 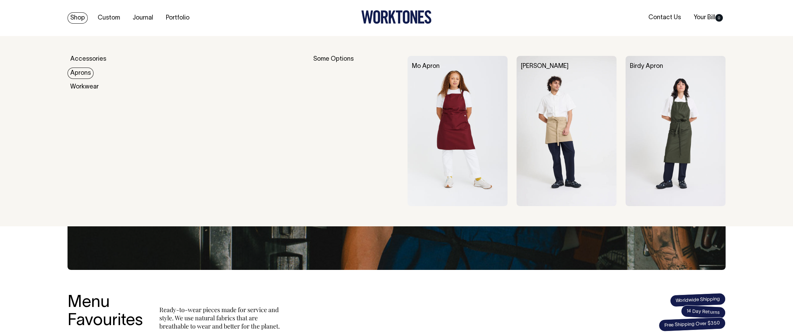 What do you see at coordinates (77, 18) in the screenshot?
I see `a: Shop` at bounding box center [77, 18].